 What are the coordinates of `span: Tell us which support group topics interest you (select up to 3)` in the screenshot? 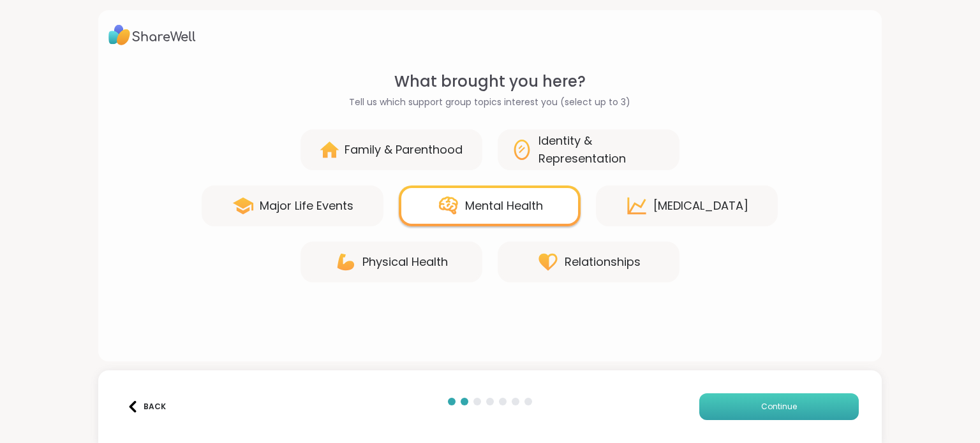 It's located at (489, 102).